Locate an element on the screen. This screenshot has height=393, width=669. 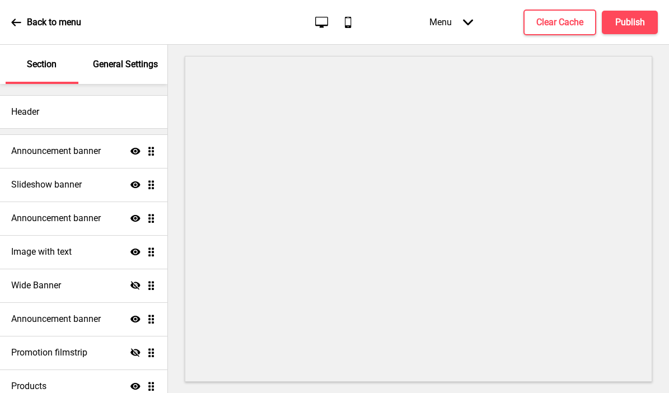
div: Menu is located at coordinates (451, 22).